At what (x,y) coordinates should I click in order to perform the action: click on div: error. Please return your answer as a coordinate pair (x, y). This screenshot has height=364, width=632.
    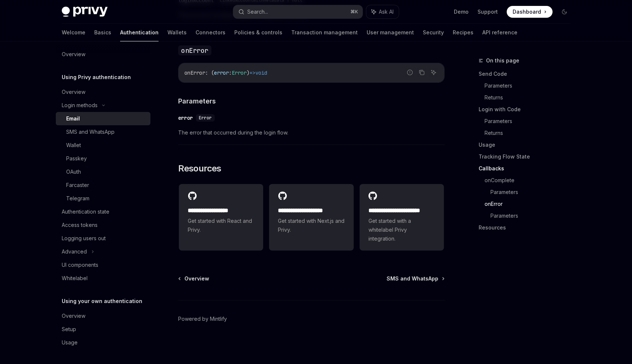
    Looking at the image, I should click on (185, 118).